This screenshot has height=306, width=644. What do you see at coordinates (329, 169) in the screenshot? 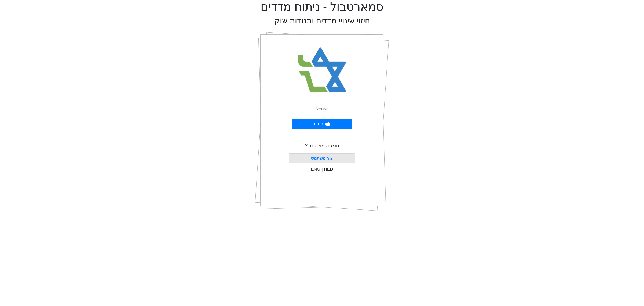
I see `span: HEB` at bounding box center [329, 169].